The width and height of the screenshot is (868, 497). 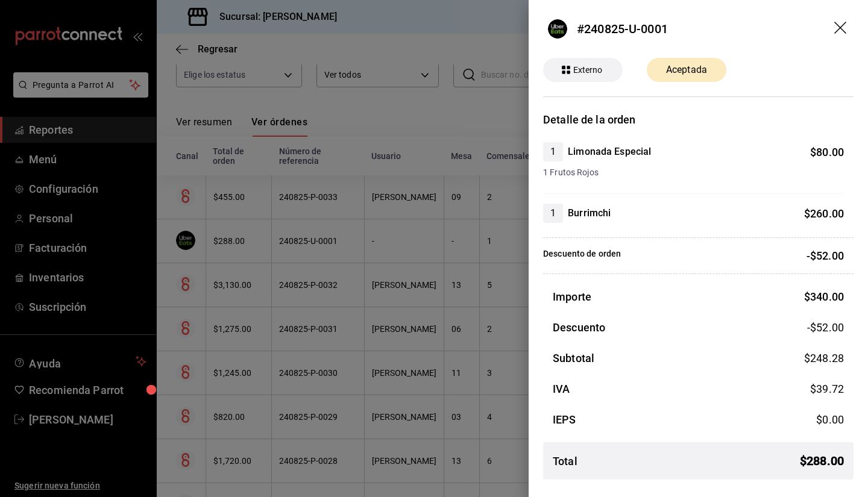 What do you see at coordinates (830, 419) in the screenshot?
I see `span: $ 0.00` at bounding box center [830, 419].